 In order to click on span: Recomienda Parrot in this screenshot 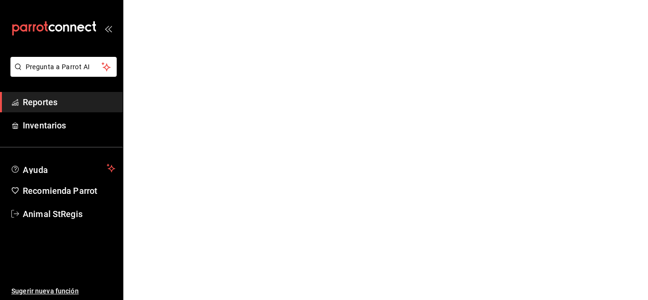, I will do `click(69, 191)`.